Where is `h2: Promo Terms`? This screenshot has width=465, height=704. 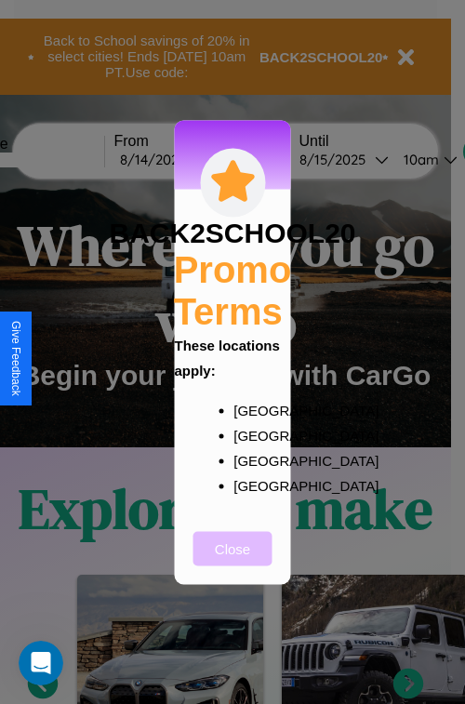
h2: Promo Terms is located at coordinates (232, 290).